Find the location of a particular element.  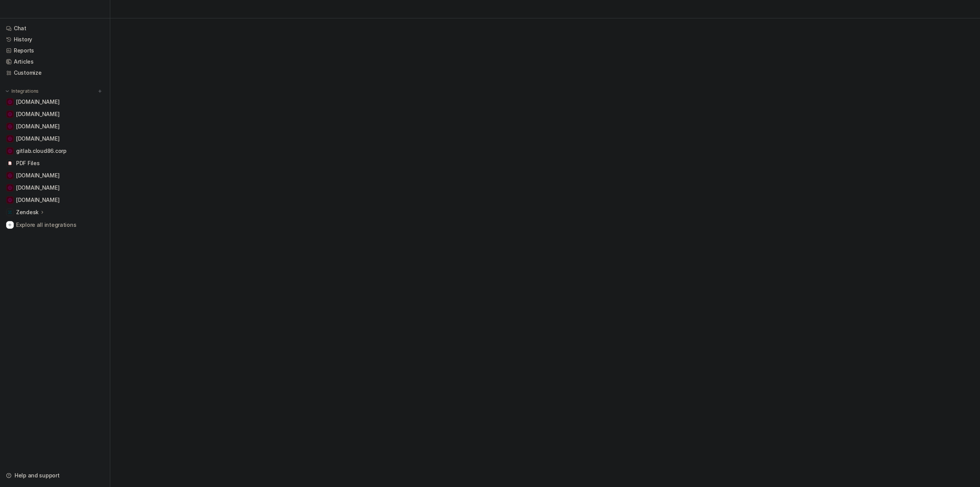

a: Explore all integrations is located at coordinates (55, 225).